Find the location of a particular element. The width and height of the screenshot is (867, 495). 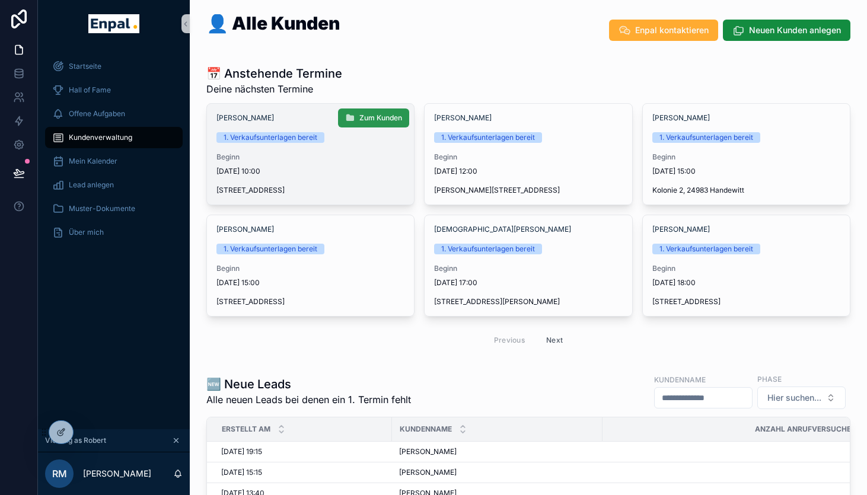

a: Hall of Fame is located at coordinates (114, 90).